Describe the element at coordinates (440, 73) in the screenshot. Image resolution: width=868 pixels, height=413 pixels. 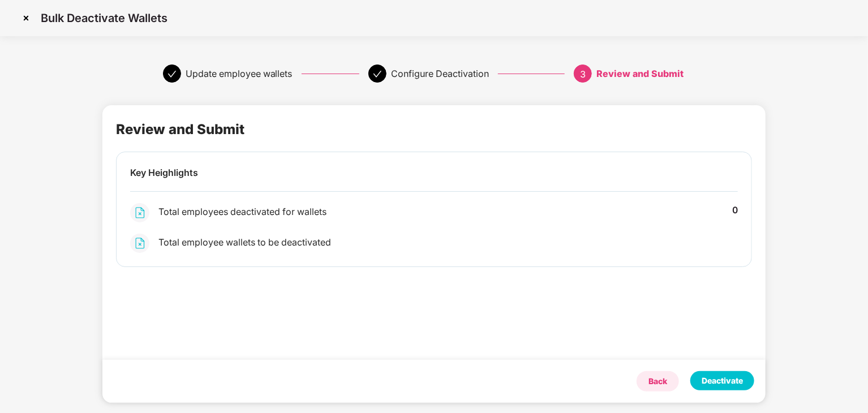
I see `div: Configure Deactivation` at that location.